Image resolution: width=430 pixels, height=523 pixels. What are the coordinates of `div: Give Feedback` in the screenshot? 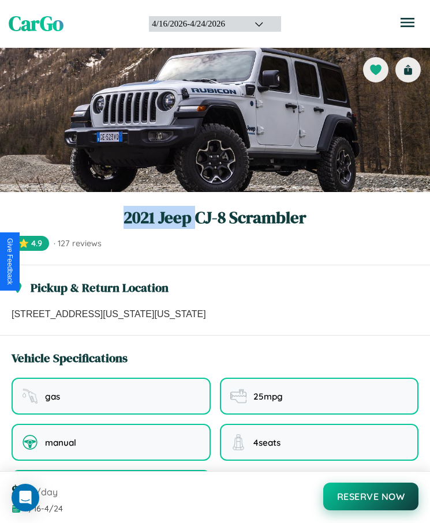 It's located at (10, 261).